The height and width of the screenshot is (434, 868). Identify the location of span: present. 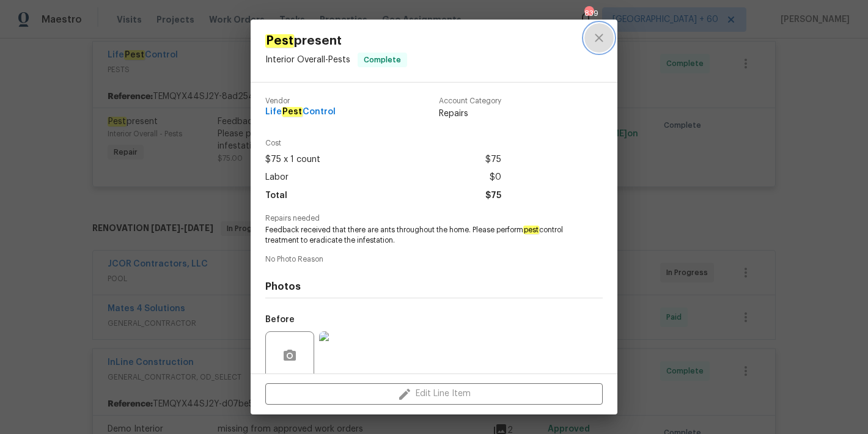
(336, 41).